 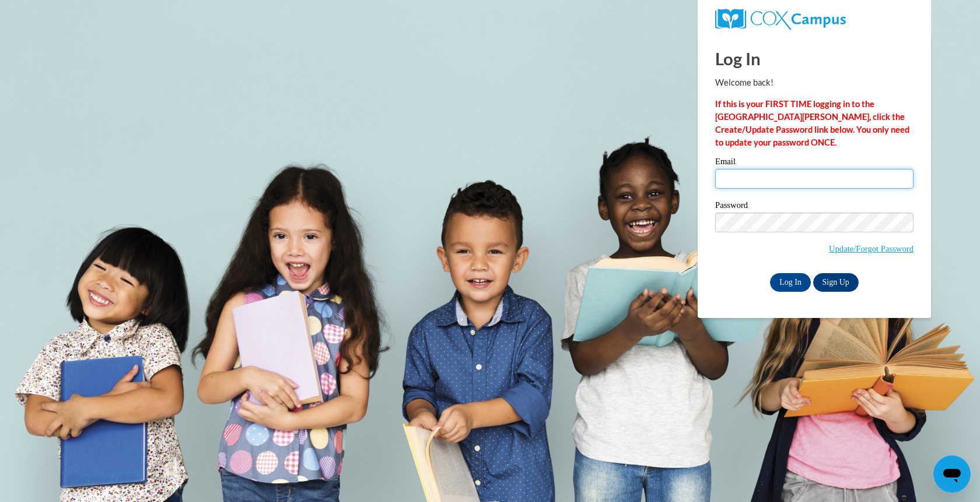 I want to click on h1: Log In, so click(x=814, y=58).